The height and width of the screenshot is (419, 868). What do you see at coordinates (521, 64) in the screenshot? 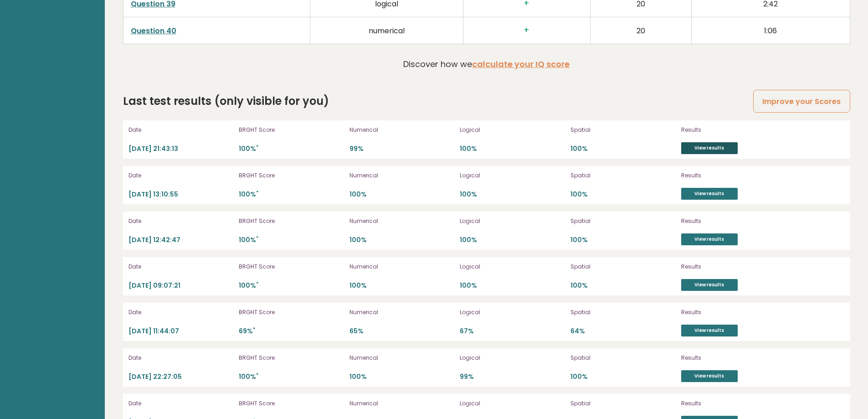
I see `a: calculate your IQ score` at bounding box center [521, 64].